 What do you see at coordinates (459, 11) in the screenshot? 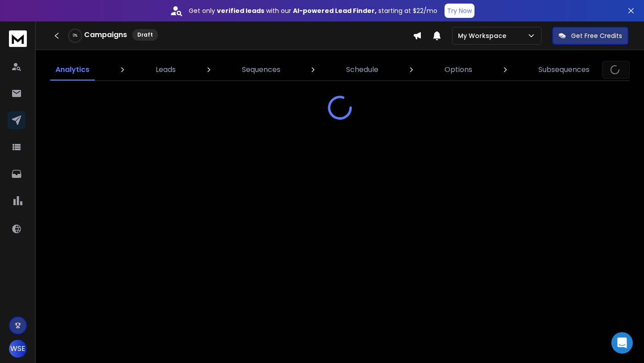
I see `p: Try Now` at bounding box center [459, 11].